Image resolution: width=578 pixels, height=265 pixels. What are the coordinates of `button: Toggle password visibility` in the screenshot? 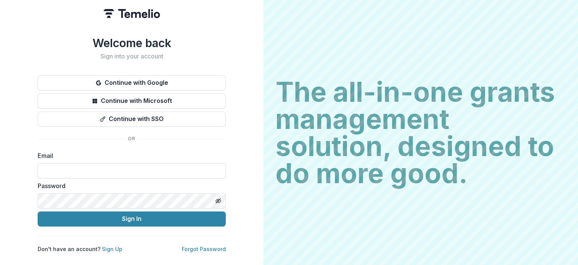 It's located at (218, 201).